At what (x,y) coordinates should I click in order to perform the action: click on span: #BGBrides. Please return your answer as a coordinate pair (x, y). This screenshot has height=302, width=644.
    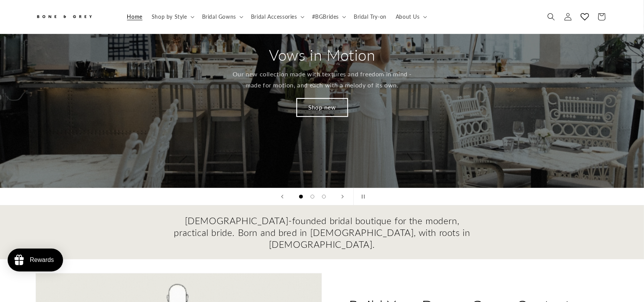
    Looking at the image, I should click on (325, 17).